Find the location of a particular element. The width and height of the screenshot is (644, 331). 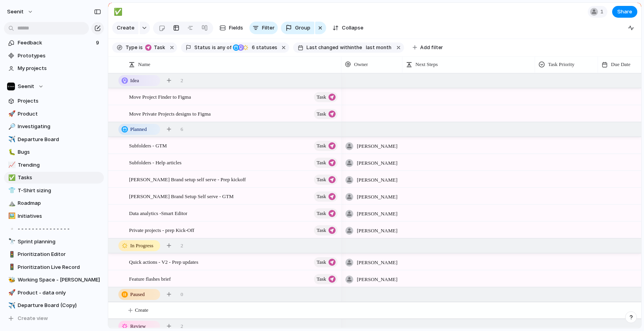

span: Bugs is located at coordinates (59, 152).